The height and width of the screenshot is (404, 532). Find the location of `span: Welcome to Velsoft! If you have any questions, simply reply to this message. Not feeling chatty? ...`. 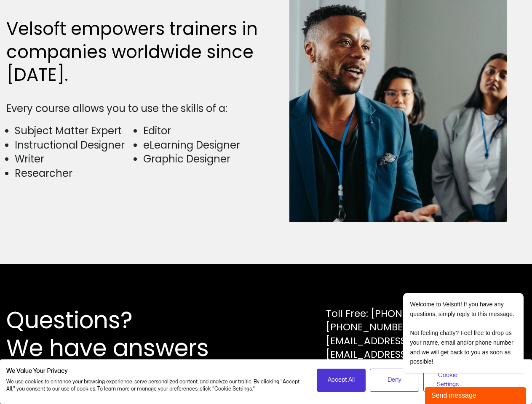

span: Welcome to Velsoft! If you have any questions, simply reply to this message. Not feeling chatty? ... is located at coordinates (85, 115).